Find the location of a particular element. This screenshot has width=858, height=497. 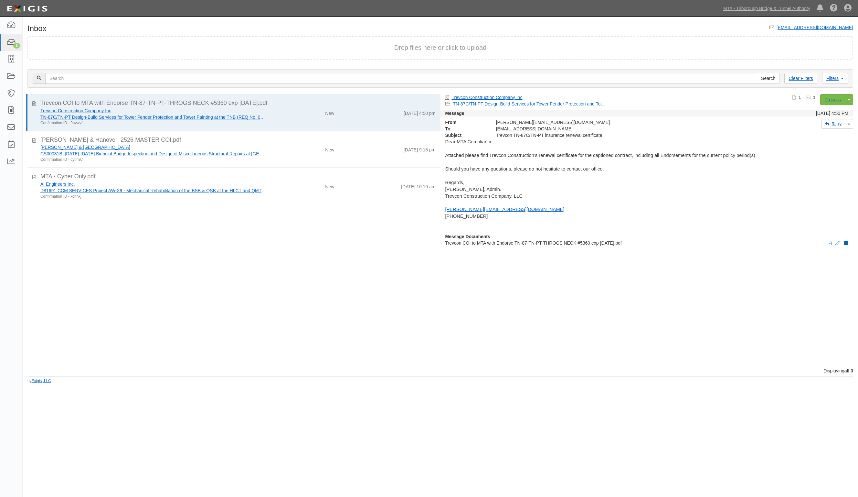

div: Trevcon Construction Company Inc is located at coordinates (154, 111).